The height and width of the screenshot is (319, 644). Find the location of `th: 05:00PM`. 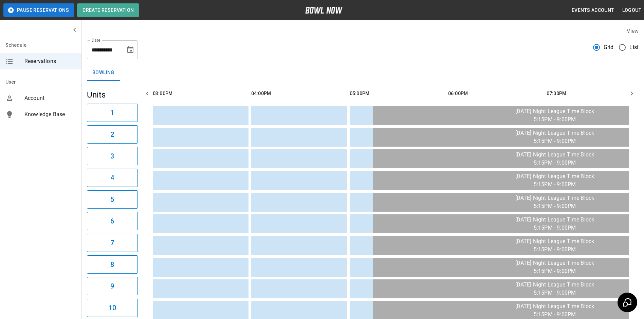

th: 05:00PM is located at coordinates (397, 93).